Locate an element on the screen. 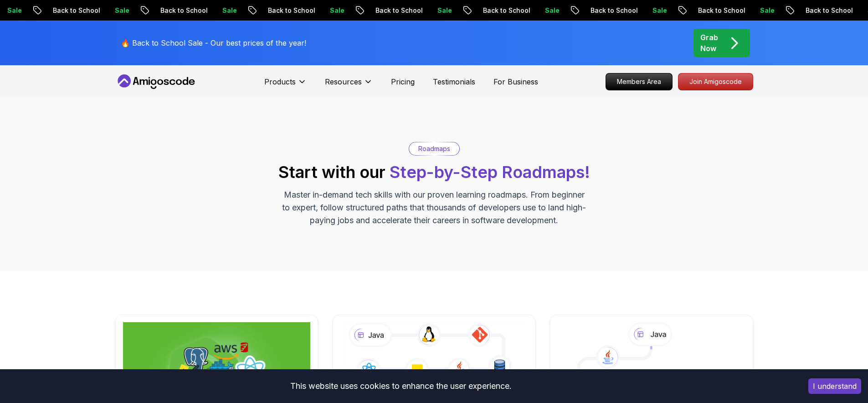 The height and width of the screenshot is (403, 868). button: Resources is located at coordinates (349, 85).